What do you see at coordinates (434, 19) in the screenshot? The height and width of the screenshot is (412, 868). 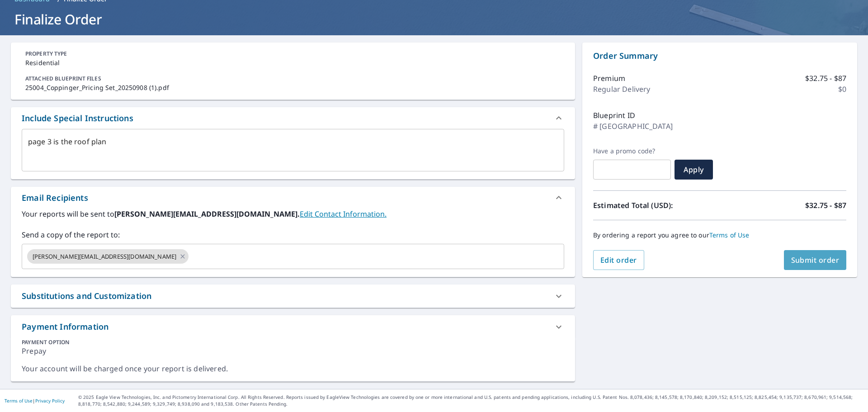 I see `h1: Finalize Order` at bounding box center [434, 19].